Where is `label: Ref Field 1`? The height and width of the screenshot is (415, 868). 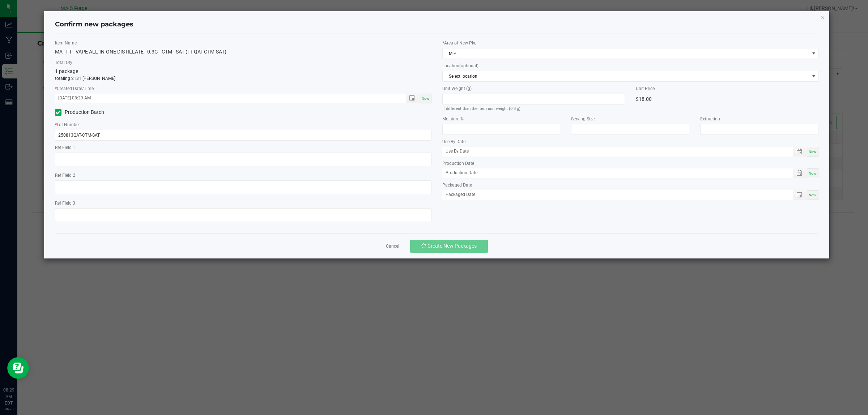
label: Ref Field 1 is located at coordinates (243, 148).